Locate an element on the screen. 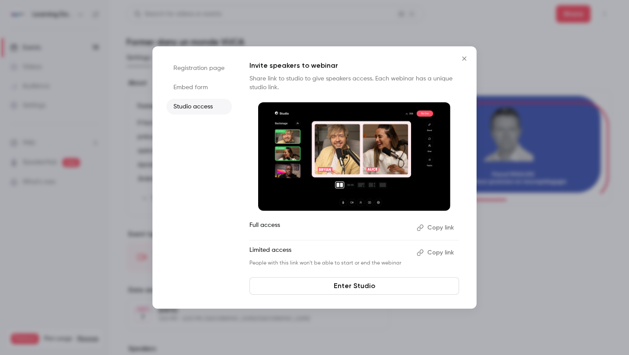  li: Registration page is located at coordinates (199, 68).